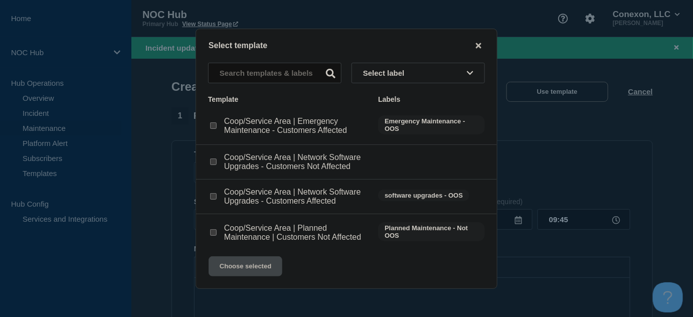 The image size is (693, 317). I want to click on span: software upgrades - OOS, so click(424, 195).